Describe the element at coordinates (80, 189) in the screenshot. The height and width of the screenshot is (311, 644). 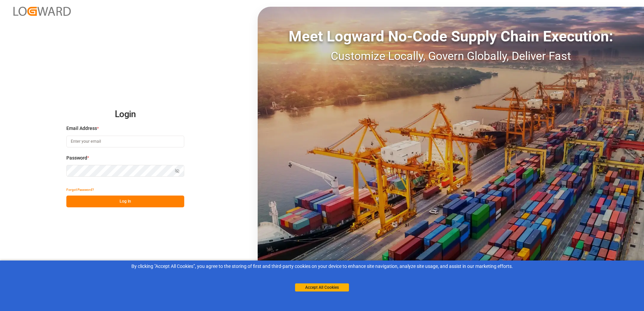
I see `button: Forgot Password?` at that location.